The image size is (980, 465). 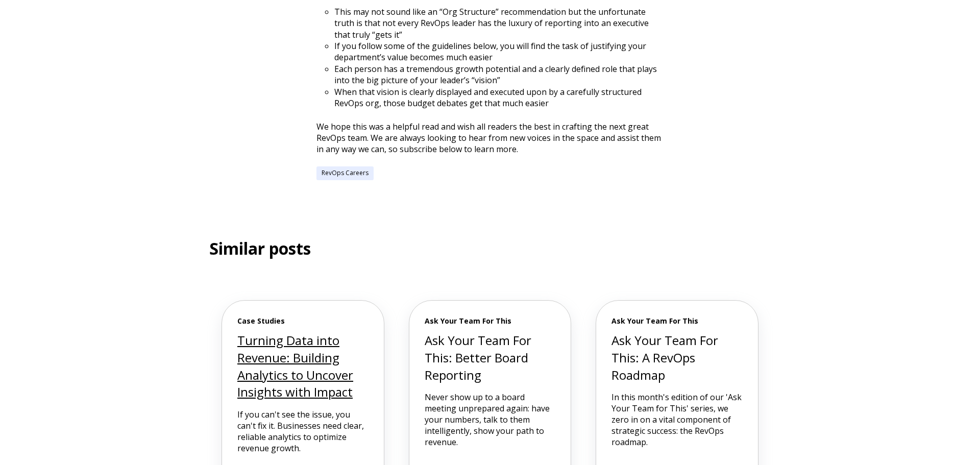 What do you see at coordinates (303, 321) in the screenshot?
I see `span: Case Studies` at bounding box center [303, 321].